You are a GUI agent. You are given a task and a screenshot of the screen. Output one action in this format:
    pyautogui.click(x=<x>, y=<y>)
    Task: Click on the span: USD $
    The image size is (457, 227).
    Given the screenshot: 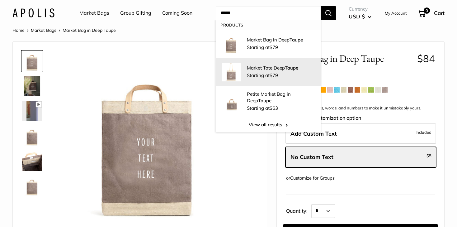 What is the action you would take?
    pyautogui.click(x=357, y=16)
    